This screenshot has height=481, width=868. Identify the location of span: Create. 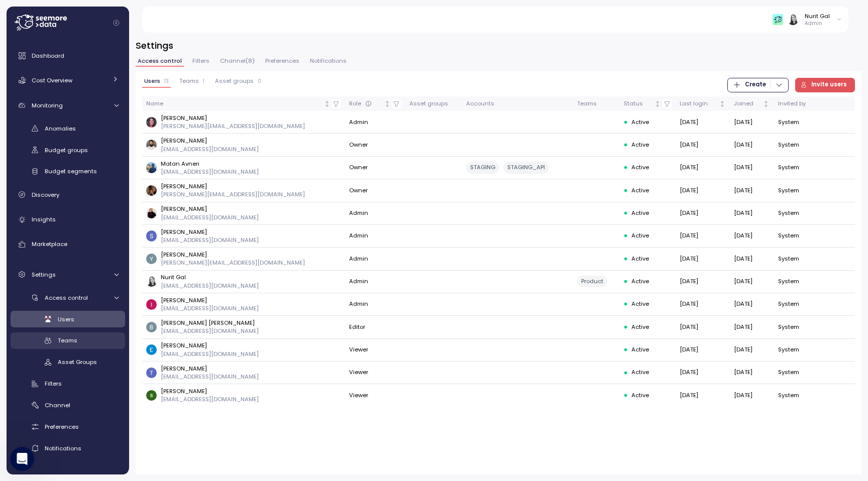
(756, 85).